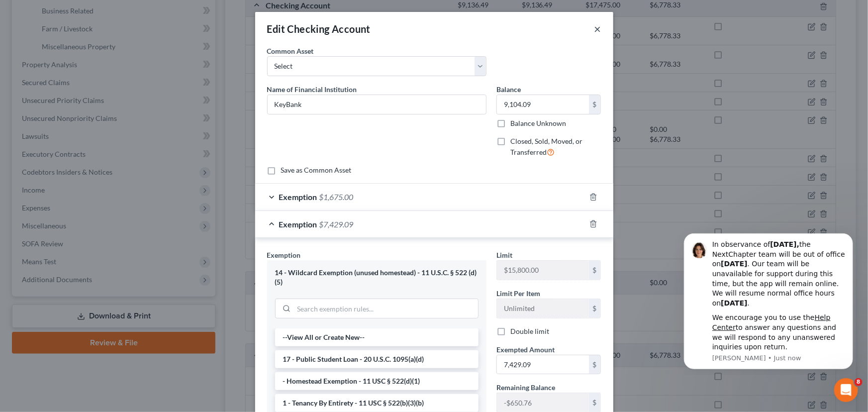 Image resolution: width=868 pixels, height=412 pixels. What do you see at coordinates (110, 49) in the screenshot?
I see `div: In observance of the NextChapter team will be out of office on . Our team will be unavailable for...` at bounding box center [110, 49].